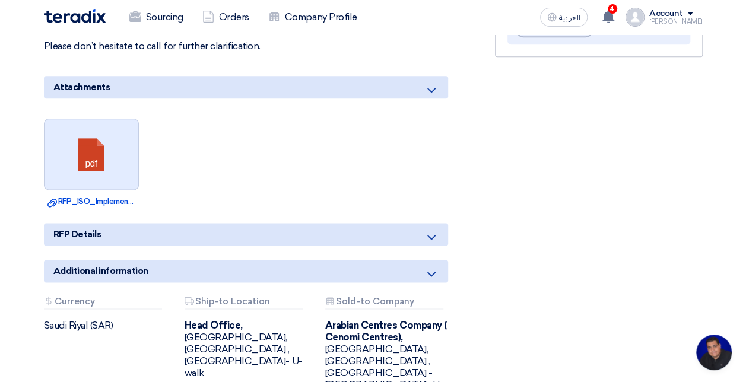 The image size is (746, 382). What do you see at coordinates (243, 303) in the screenshot?
I see `div: Ship-to Location` at bounding box center [243, 303].